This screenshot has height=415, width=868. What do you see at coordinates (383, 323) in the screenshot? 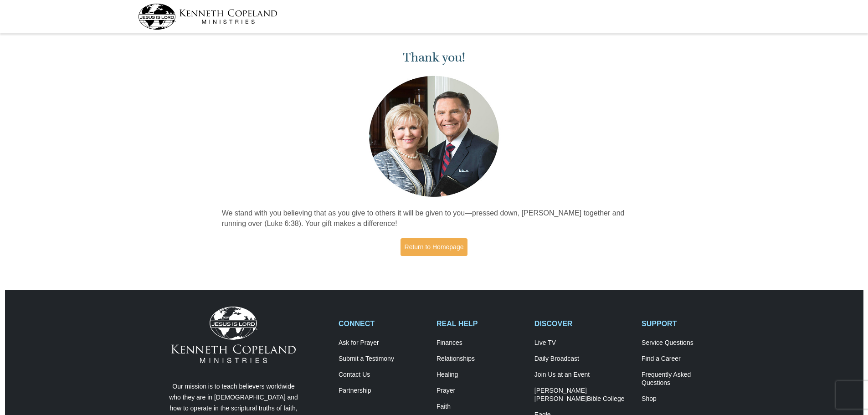
I see `h2: CONNECT` at bounding box center [383, 323].